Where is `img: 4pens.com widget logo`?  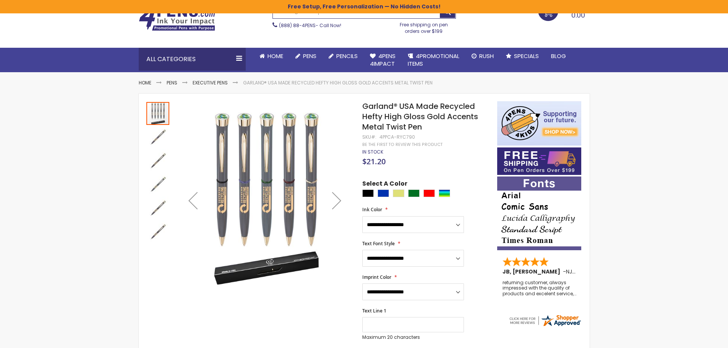 img: 4pens.com widget logo is located at coordinates (545, 321).